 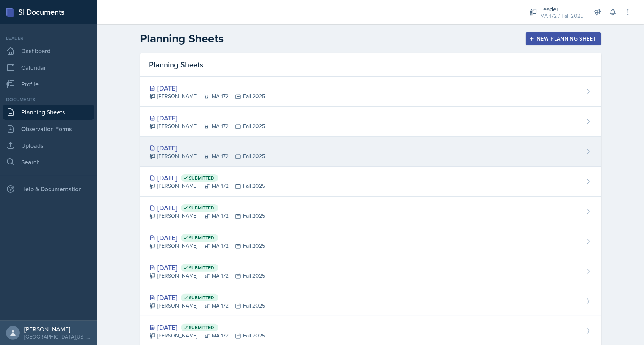 I want to click on a: Search, so click(x=49, y=162).